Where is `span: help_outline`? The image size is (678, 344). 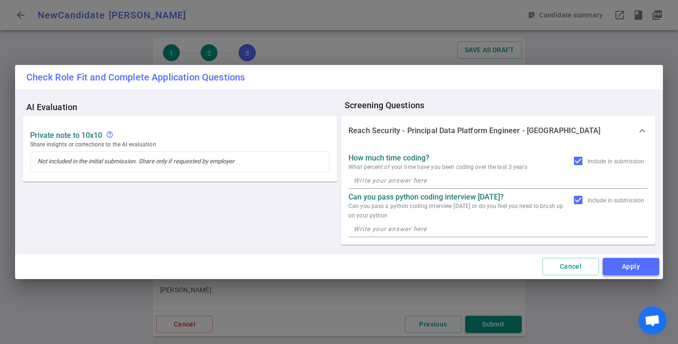
span: help_outline is located at coordinates (110, 135).